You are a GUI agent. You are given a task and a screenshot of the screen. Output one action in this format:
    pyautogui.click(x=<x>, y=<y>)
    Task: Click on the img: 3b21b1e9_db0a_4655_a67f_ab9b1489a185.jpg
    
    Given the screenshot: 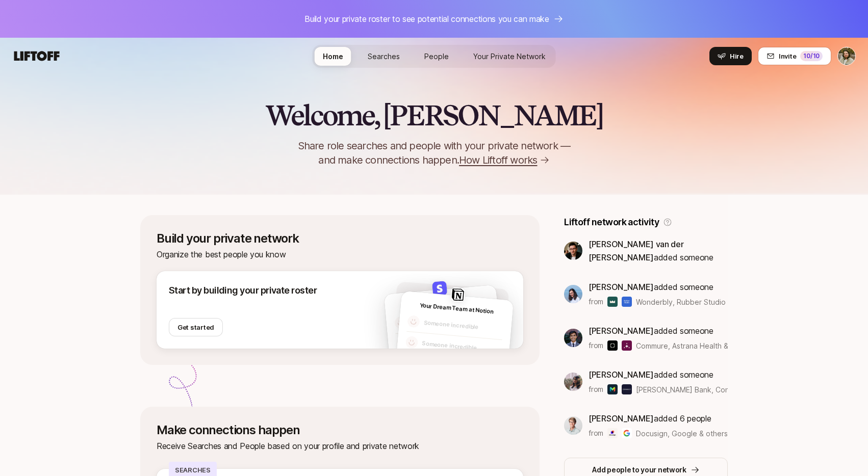 What is the action you would take?
    pyautogui.click(x=574, y=294)
    